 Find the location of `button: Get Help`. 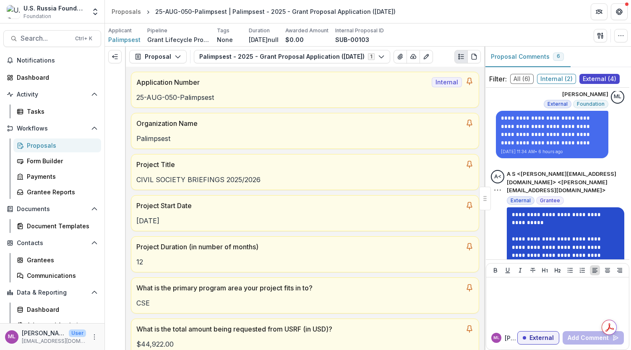

button: Get Help is located at coordinates (619, 12).